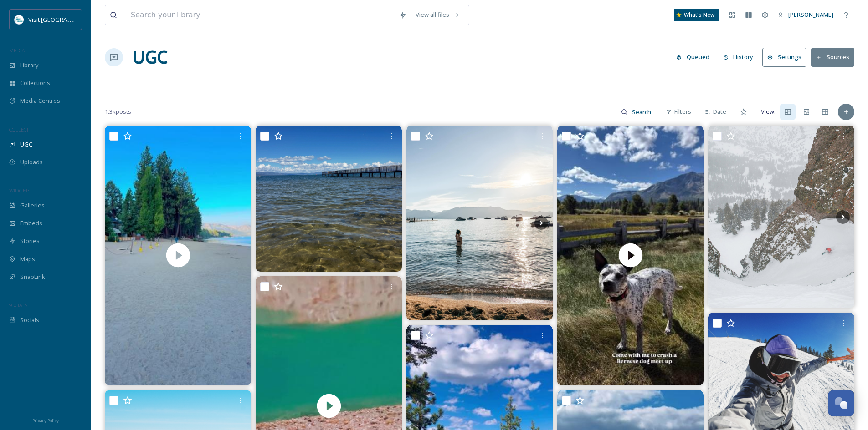 This screenshot has height=430, width=868. What do you see at coordinates (29, 65) in the screenshot?
I see `span: Library` at bounding box center [29, 65].